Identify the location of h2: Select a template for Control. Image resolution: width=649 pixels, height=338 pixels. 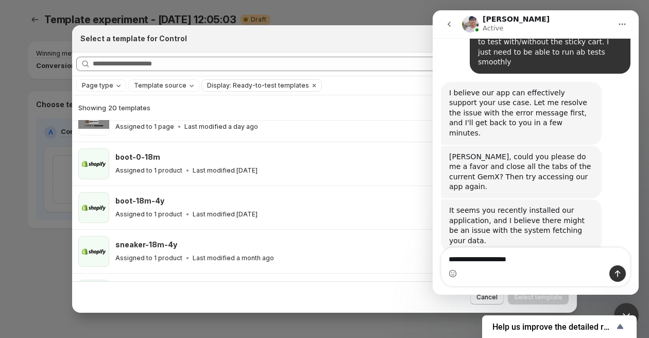
(133, 39).